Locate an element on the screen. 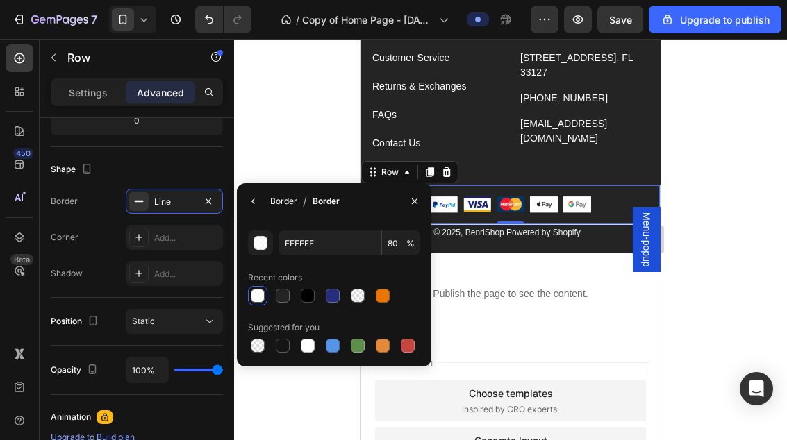  div: Beta is located at coordinates (22, 260).